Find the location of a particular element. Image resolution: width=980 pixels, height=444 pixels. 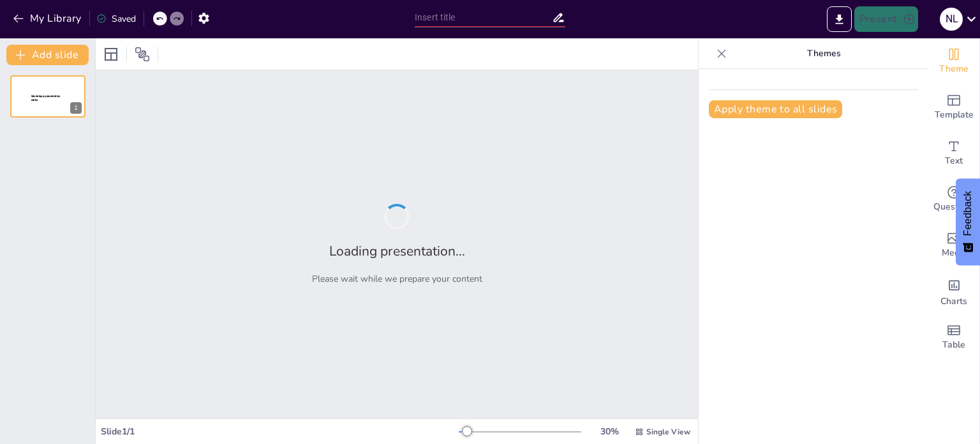

p: Please wait while we prepare your content is located at coordinates (397, 279).